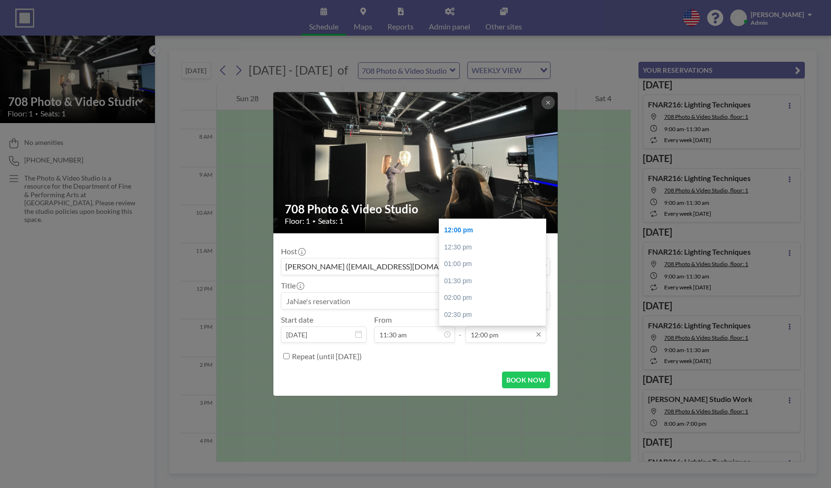  Describe the element at coordinates (495, 231) in the screenshot. I see `div: 12:00 pm` at that location.